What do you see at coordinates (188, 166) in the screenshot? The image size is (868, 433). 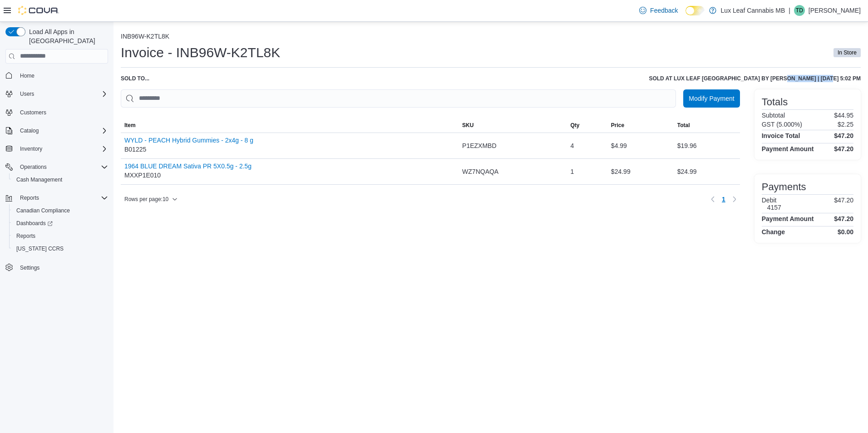 I see `button: 1964 BLUE DREAM Sativa PR 5X0.5g - 2.5g` at bounding box center [188, 166].